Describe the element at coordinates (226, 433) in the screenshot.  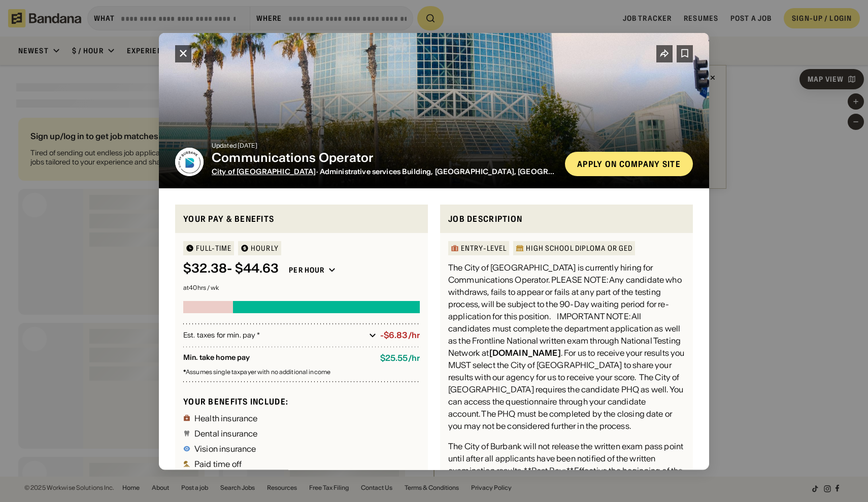
I see `div: Dental insurance` at that location.